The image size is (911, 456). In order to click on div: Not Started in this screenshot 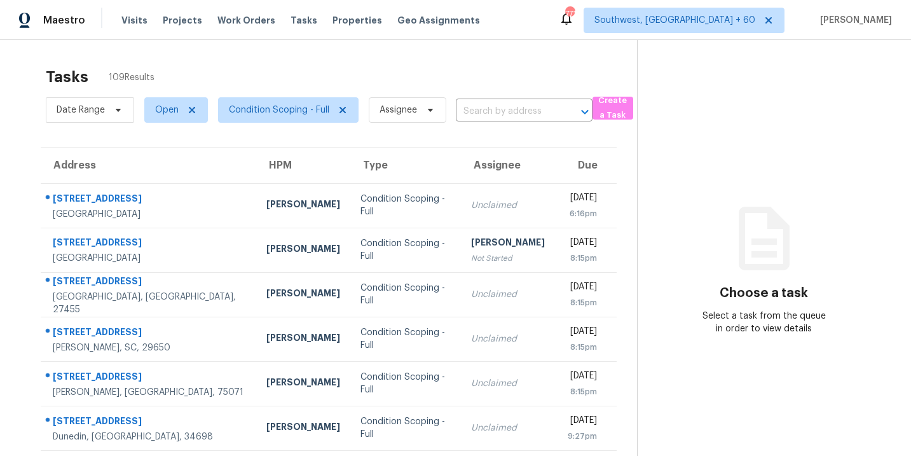, I will do `click(508, 258)`.